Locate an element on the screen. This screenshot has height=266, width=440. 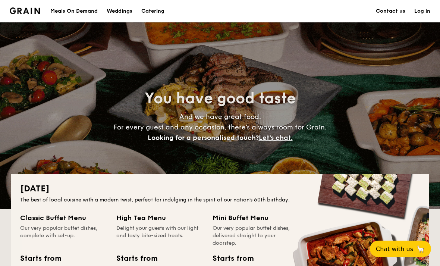
div: Mini Buffet Menu is located at coordinates (256, 218).